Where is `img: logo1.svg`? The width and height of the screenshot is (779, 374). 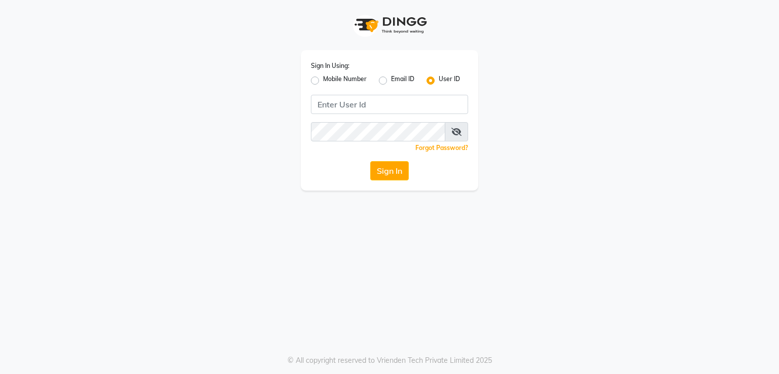
img: logo1.svg is located at coordinates (390, 25).